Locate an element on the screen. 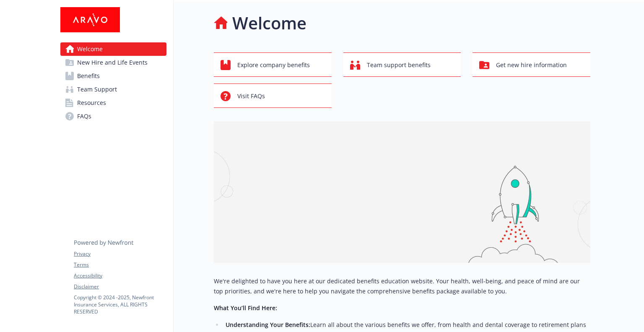 The height and width of the screenshot is (332, 644). button: Team support benefits is located at coordinates (402, 64).